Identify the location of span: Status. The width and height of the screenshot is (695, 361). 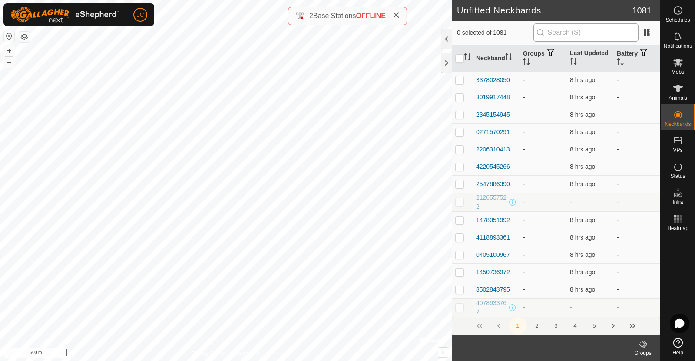
(677, 176).